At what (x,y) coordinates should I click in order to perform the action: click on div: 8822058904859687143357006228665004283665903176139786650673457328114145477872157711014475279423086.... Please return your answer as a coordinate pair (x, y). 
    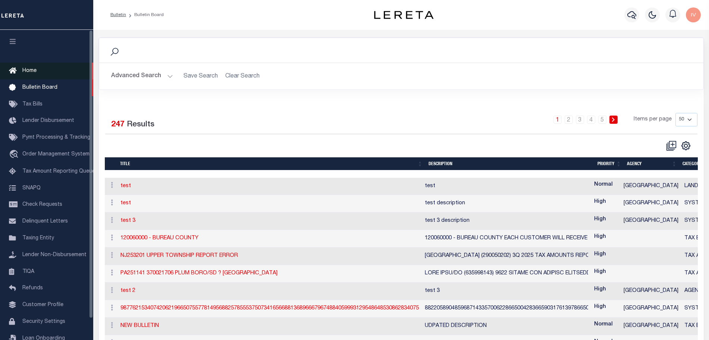
    Looking at the image, I should click on (506, 309).